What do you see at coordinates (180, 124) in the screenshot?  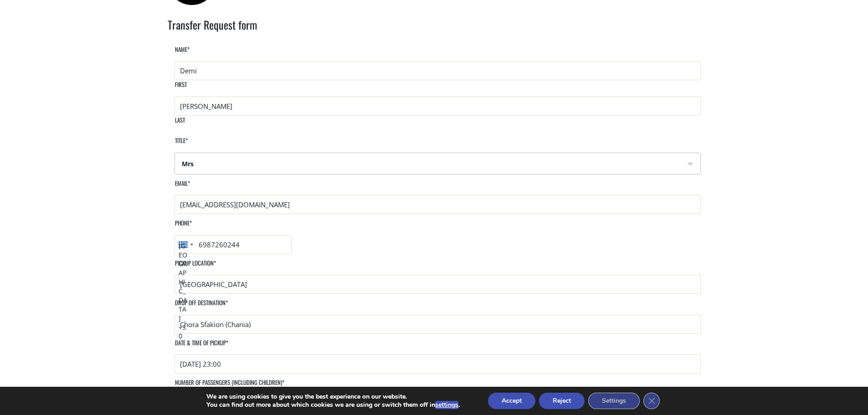 I see `label: Last` at bounding box center [180, 124].